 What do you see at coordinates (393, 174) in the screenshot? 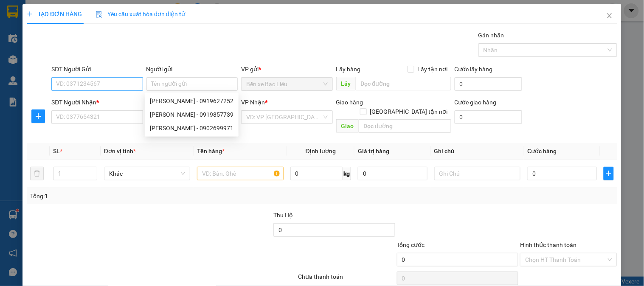
I see `input: 0` at bounding box center [393, 174].